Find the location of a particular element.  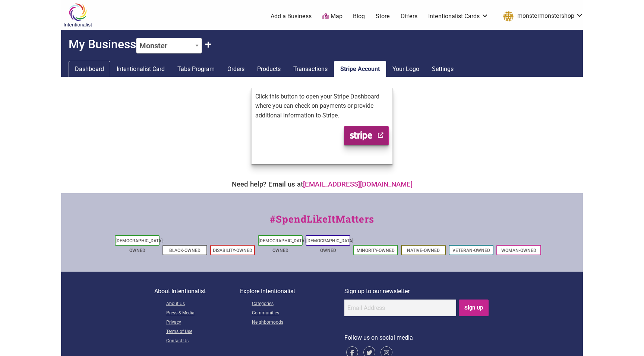

span: acct_1N78CAGgyNZX5GAz is located at coordinates (291, 155).